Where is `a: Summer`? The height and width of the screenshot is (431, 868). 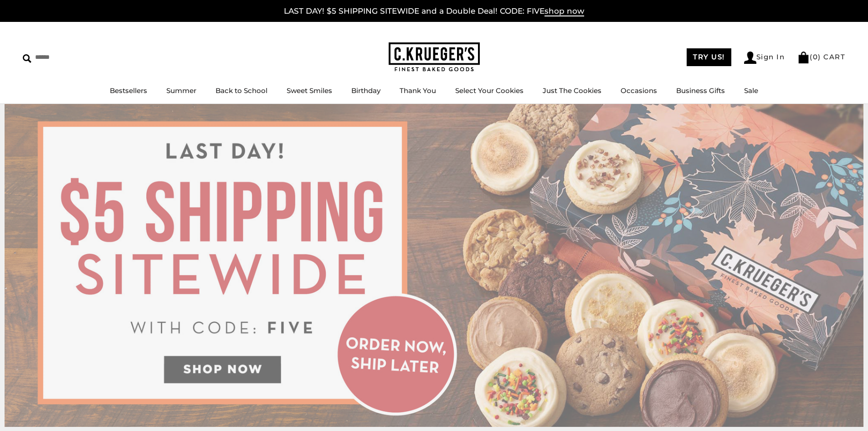
a: Summer is located at coordinates (181, 91).